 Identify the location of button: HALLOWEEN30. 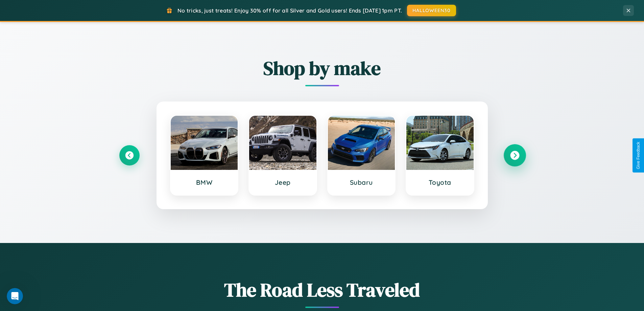
(431, 11).